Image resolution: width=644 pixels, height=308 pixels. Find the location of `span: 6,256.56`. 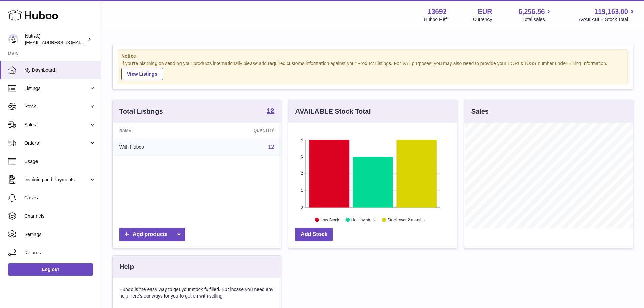

span: 6,256.56 is located at coordinates (531, 12).